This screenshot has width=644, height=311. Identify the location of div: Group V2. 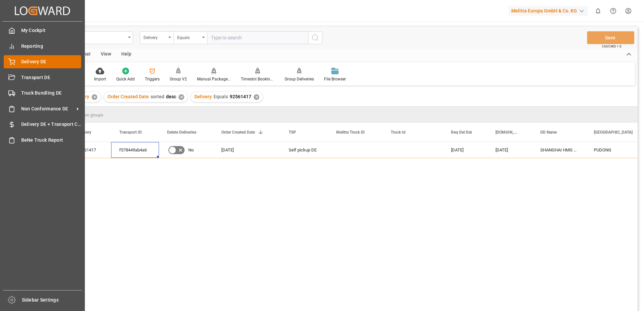
(178, 79).